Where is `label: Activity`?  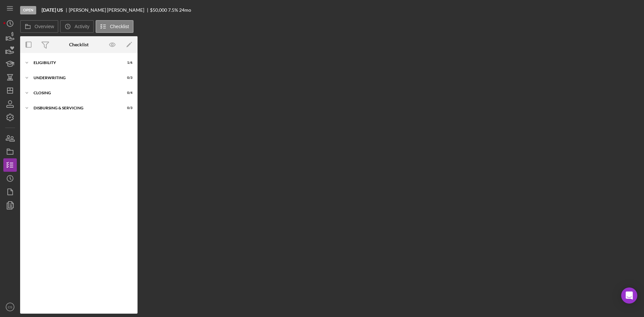
label: Activity is located at coordinates (82, 26).